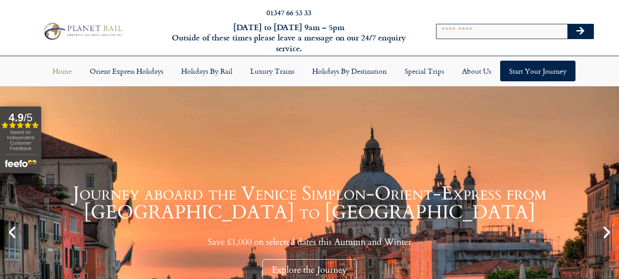 The image size is (619, 279). Describe the element at coordinates (126, 71) in the screenshot. I see `a: Orient Express Holidays` at that location.